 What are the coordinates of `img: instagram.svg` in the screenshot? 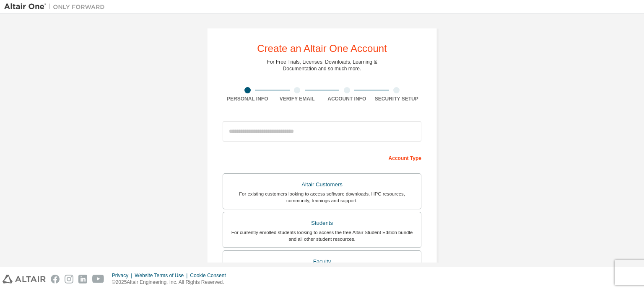 It's located at (69, 279).